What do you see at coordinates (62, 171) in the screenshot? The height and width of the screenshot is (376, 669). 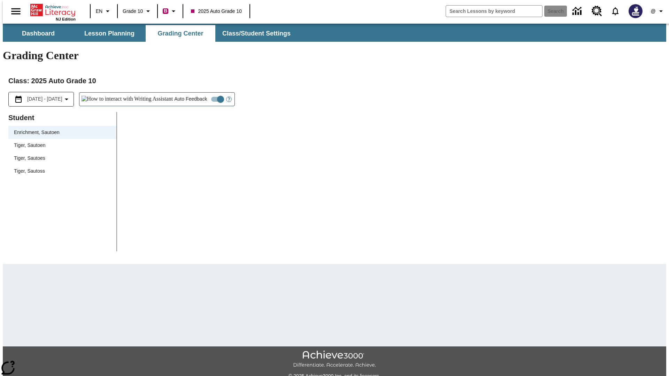 I see `div: Tiger, Sautoss` at bounding box center [62, 171].